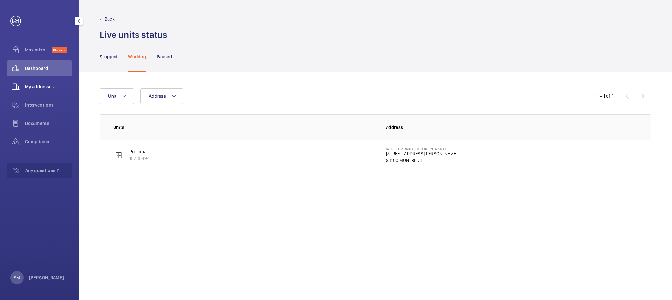 The width and height of the screenshot is (672, 300). What do you see at coordinates (162, 96) in the screenshot?
I see `button: Address` at bounding box center [162, 96].